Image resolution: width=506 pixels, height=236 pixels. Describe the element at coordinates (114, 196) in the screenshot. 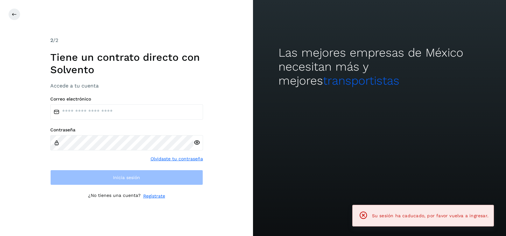

I see `p: ¿No tienes una cuenta?` at that location.